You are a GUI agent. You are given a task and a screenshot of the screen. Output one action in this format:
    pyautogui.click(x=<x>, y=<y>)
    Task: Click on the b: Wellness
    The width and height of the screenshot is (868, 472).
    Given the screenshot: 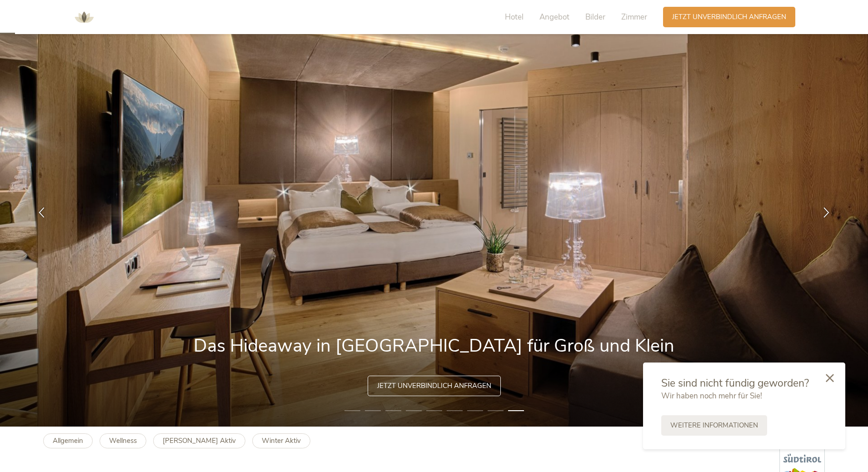 What is the action you would take?
    pyautogui.click(x=123, y=441)
    